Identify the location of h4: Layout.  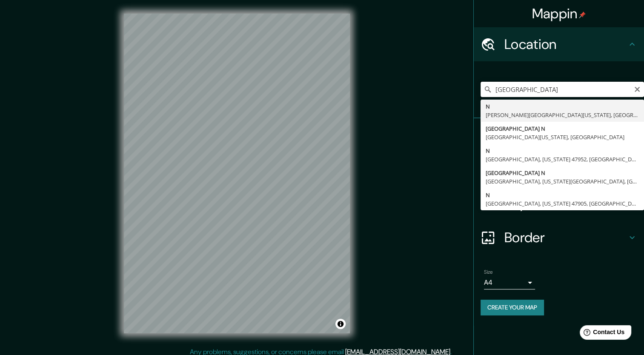
(566, 203).